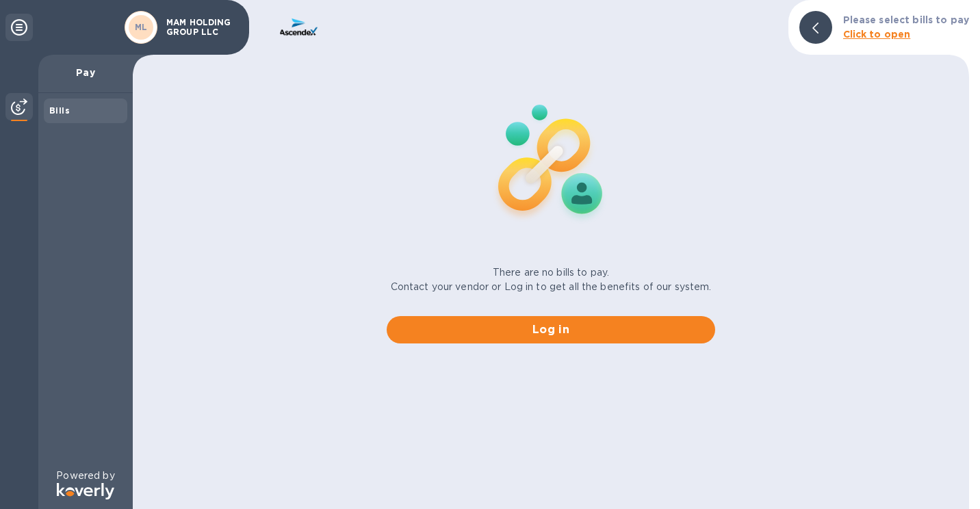 Image resolution: width=980 pixels, height=509 pixels. Describe the element at coordinates (201, 27) in the screenshot. I see `p: MAM HOLDING GROUP LLC` at that location.